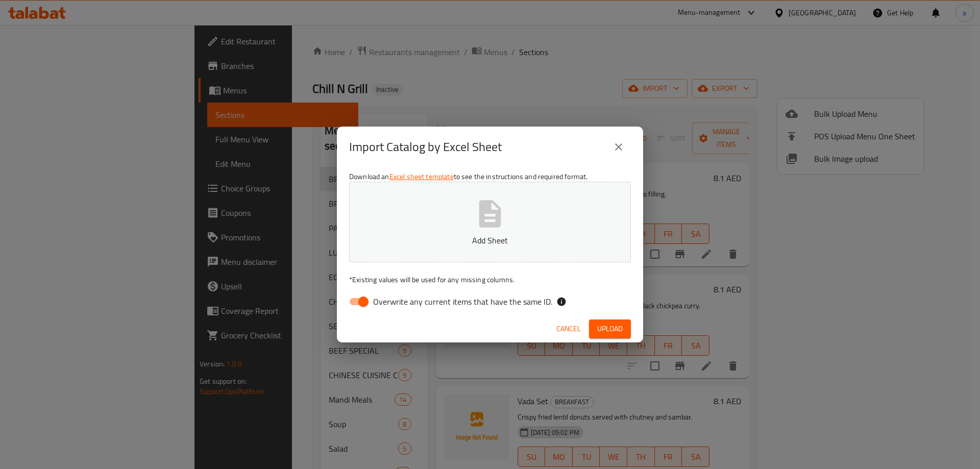 This screenshot has height=469, width=980. I want to click on span: Upload, so click(610, 329).